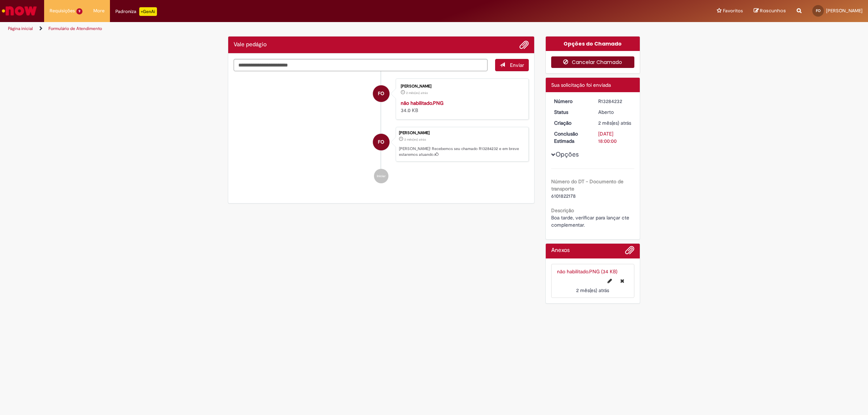 This screenshot has width=868, height=415. What do you see at coordinates (361, 65) in the screenshot?
I see `textarea: Digite sua mensagem aqui...` at bounding box center [361, 65].